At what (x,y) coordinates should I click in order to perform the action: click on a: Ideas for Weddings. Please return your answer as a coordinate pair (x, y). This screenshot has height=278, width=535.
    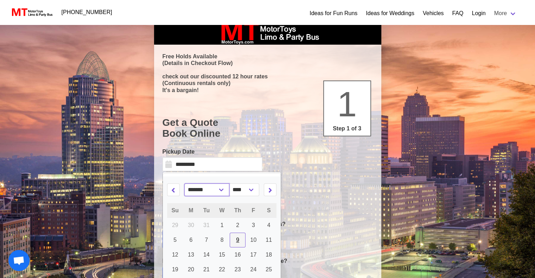
    Looking at the image, I should click on (390, 13).